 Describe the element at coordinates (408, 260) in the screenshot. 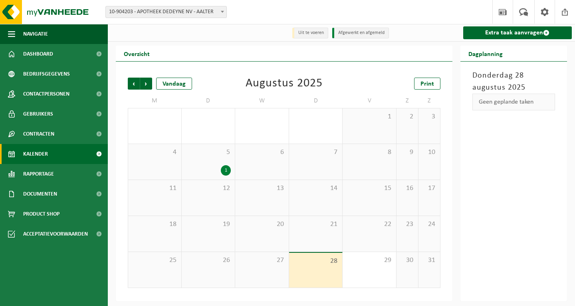

I see `span: 30` at that location.